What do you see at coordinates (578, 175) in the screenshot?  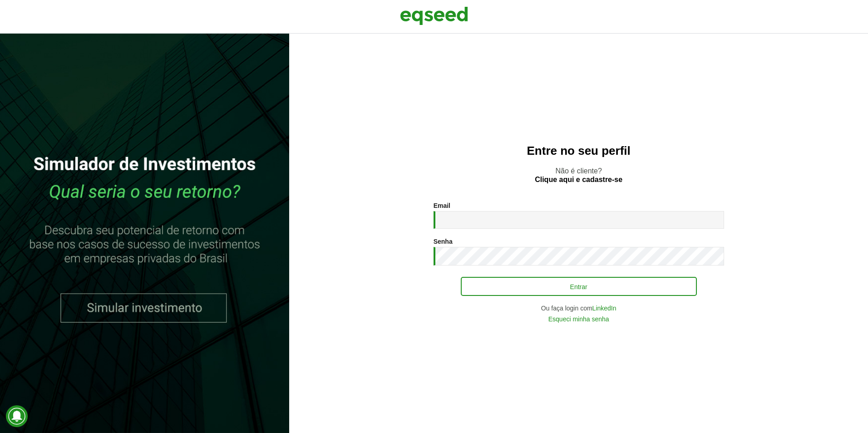 I see `p: Não é cliente?` at bounding box center [578, 175].